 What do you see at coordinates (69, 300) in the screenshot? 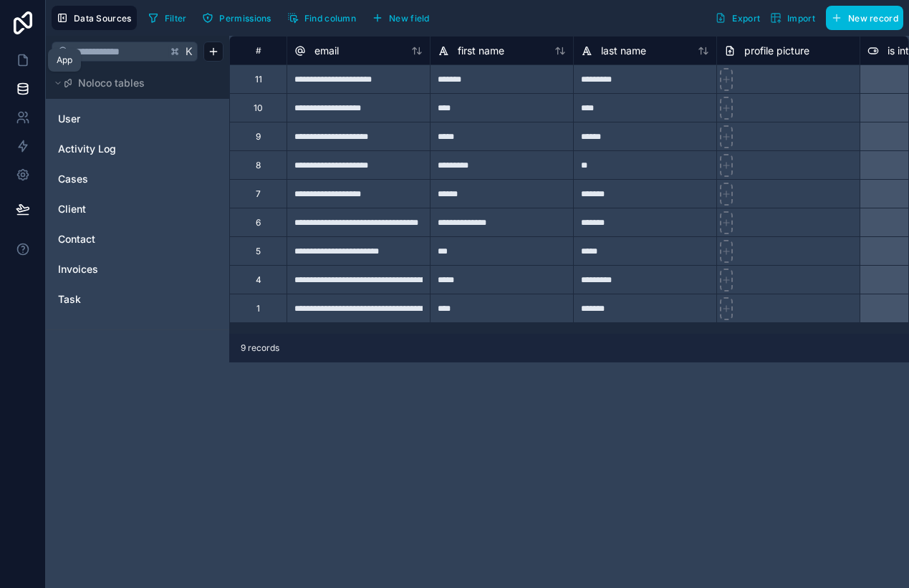
I see `span: Task` at bounding box center [69, 300].